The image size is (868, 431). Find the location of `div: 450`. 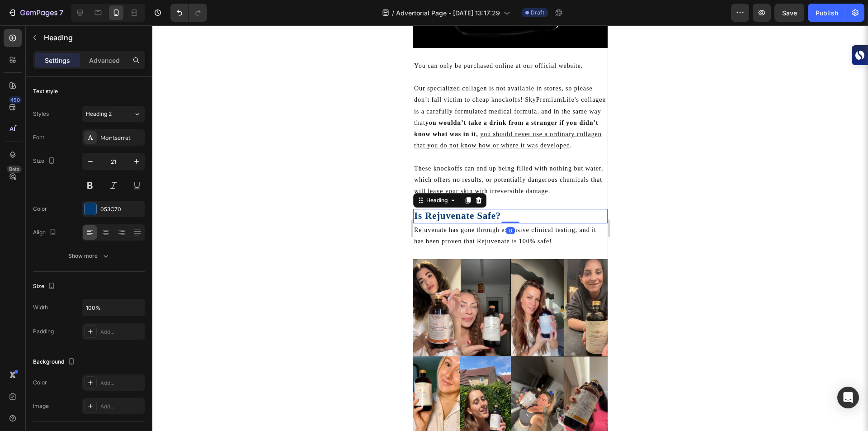

div: 450 is located at coordinates (15, 100).